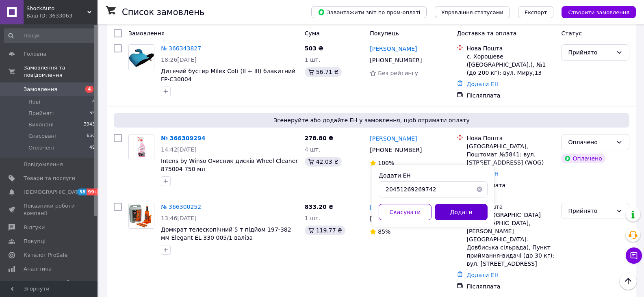 Image resolution: width=644 pixels, height=297 pixels. Describe the element at coordinates (472, 12) in the screenshot. I see `button: Управління статусами` at that location.